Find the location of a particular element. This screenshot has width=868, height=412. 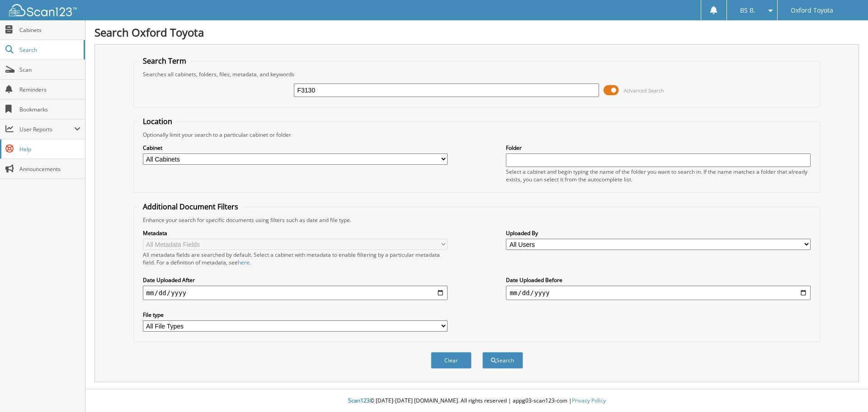

input: start is located at coordinates (295, 293).